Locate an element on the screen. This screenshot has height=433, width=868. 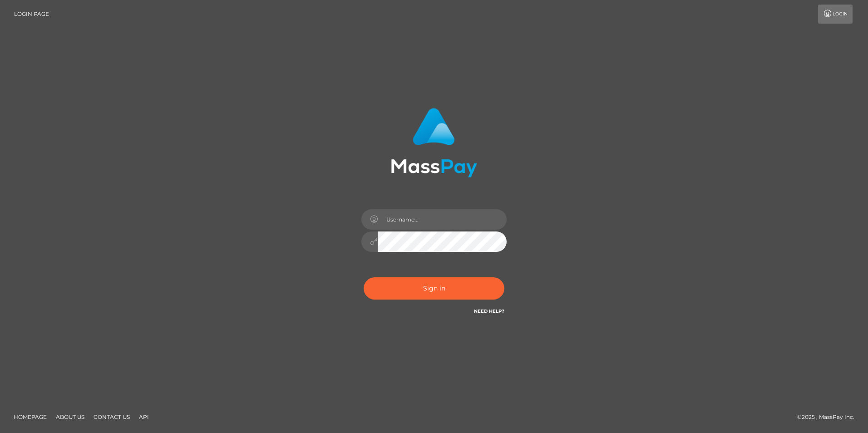
a: API is located at coordinates (144, 417).